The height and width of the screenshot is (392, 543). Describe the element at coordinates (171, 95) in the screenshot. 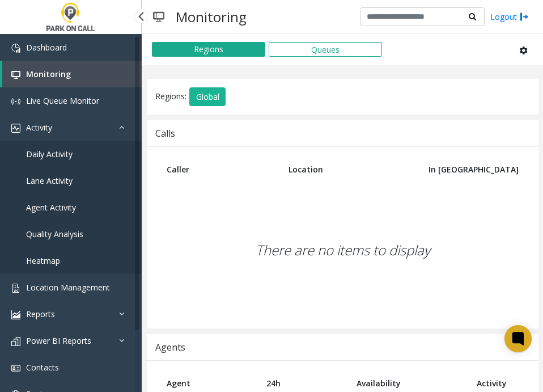

I see `span: Regions:` at that location.